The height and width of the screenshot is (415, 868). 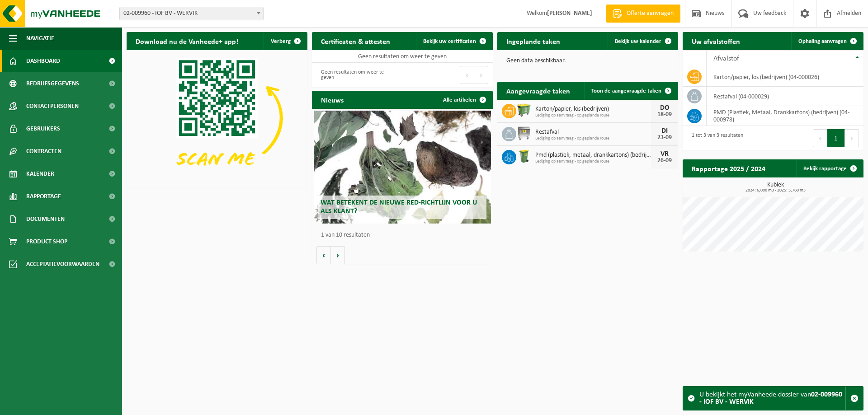 I want to click on button: 1, so click(x=836, y=138).